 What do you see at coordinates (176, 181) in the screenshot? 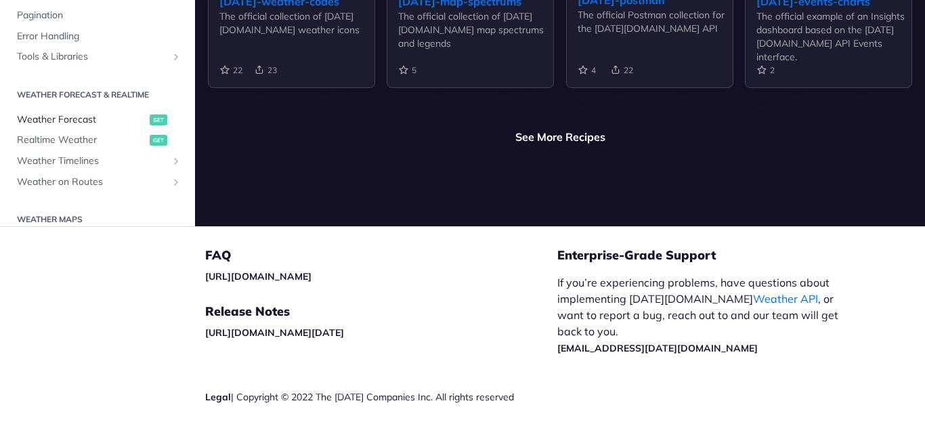
I see `button: Show subpages for Weather on Routes` at bounding box center [176, 181].